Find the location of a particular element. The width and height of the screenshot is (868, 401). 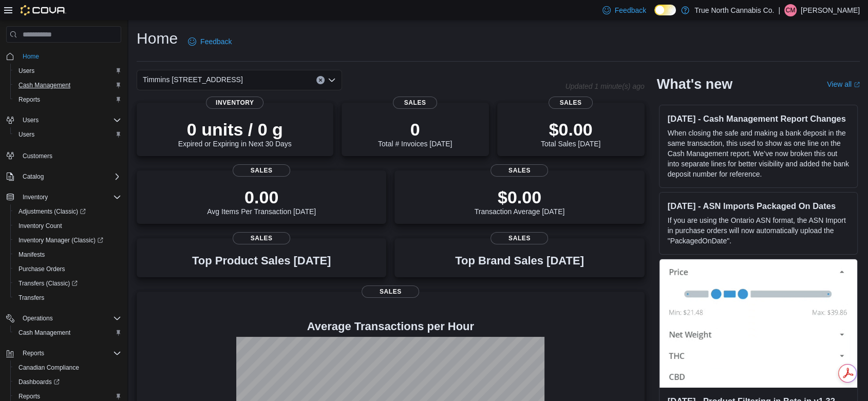

button: Canadian Compliance is located at coordinates (67, 368).